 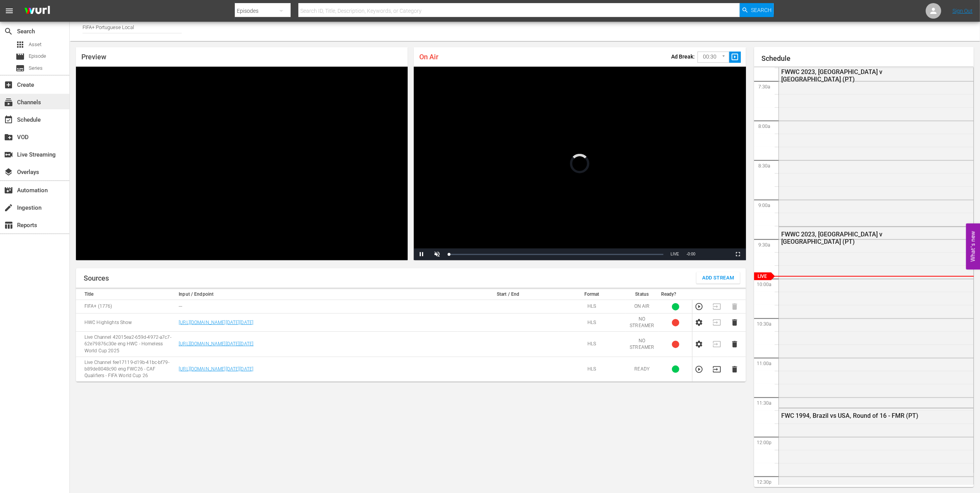 What do you see at coordinates (9, 154) in the screenshot?
I see `span: Live Streaming` at bounding box center [9, 154].